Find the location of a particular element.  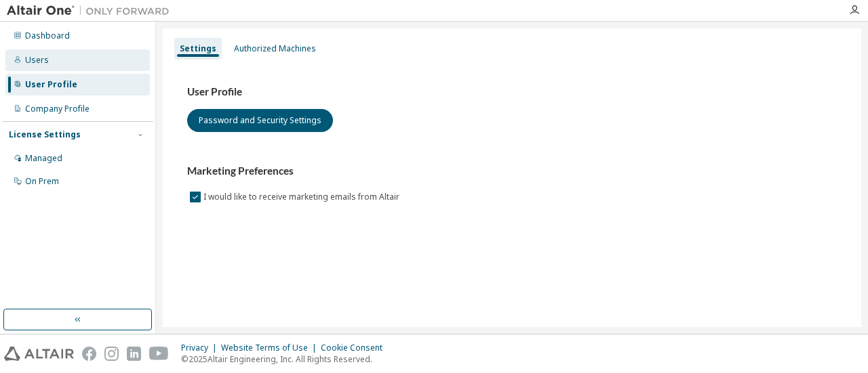

label: I would like to receive marketing emails from Altair is located at coordinates (302, 197).